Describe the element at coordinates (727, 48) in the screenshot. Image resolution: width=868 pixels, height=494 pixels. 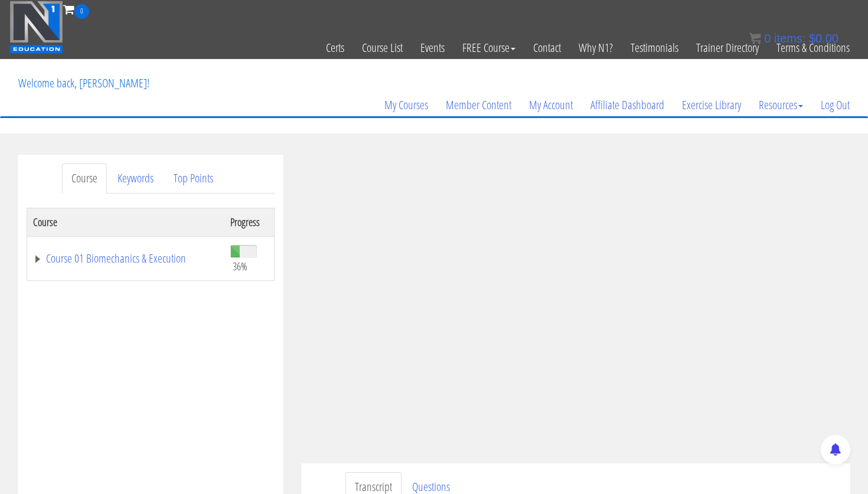
I see `a: Trainer Directory` at that location.